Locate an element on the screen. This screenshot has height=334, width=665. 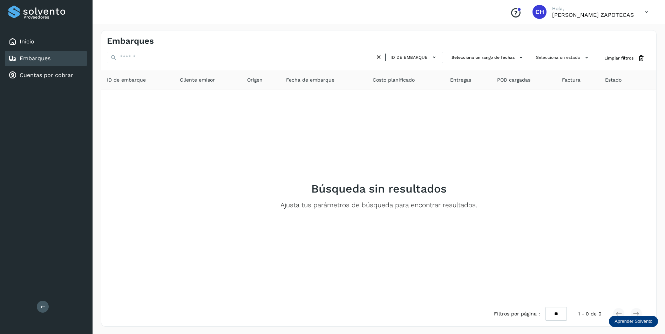
span: Origen is located at coordinates (255, 80).